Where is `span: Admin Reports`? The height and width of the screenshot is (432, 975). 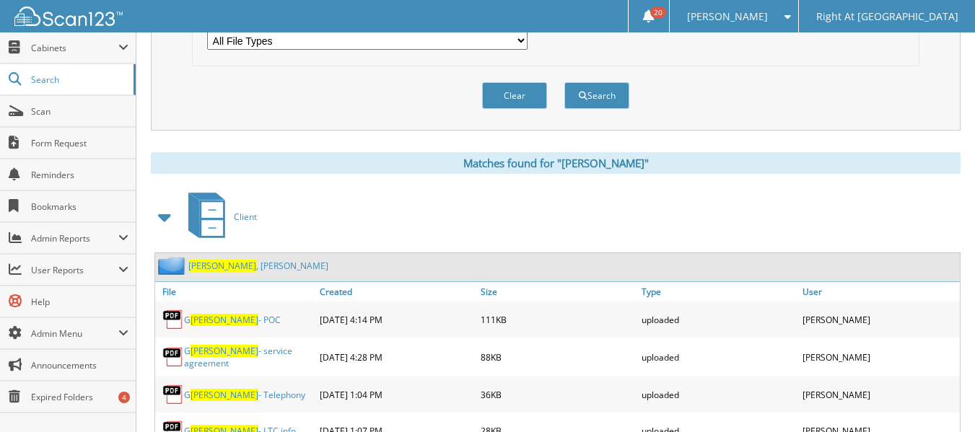 span: Admin Reports is located at coordinates (74, 238).